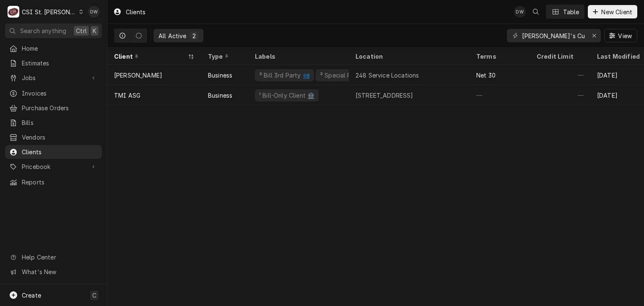  What do you see at coordinates (499, 56) in the screenshot?
I see `div: Terms` at bounding box center [499, 56].